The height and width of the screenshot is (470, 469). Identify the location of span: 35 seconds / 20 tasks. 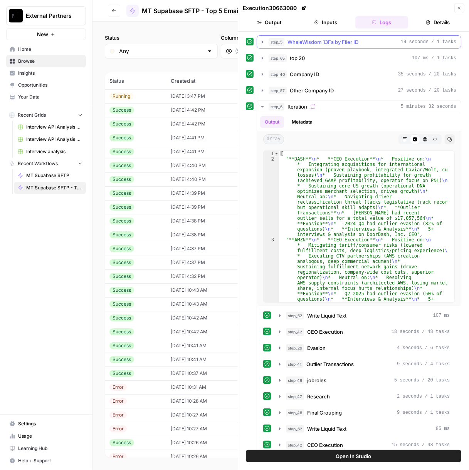
(427, 74).